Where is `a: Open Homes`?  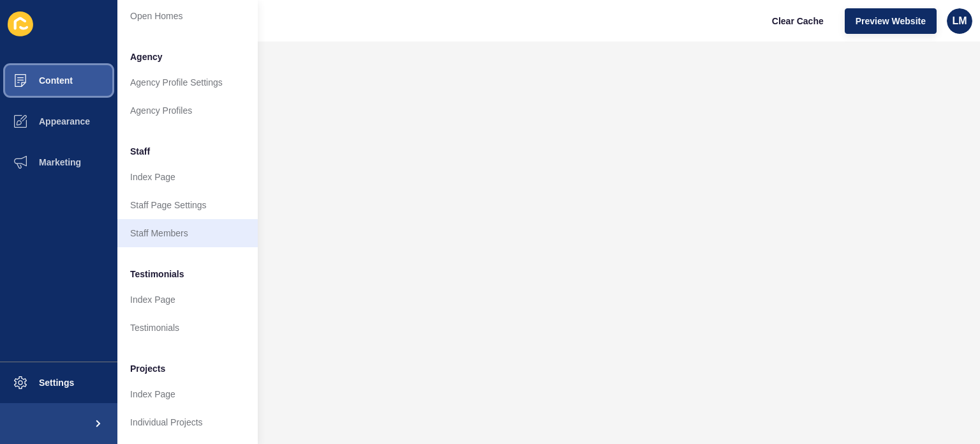
a: Open Homes is located at coordinates (187, 16).